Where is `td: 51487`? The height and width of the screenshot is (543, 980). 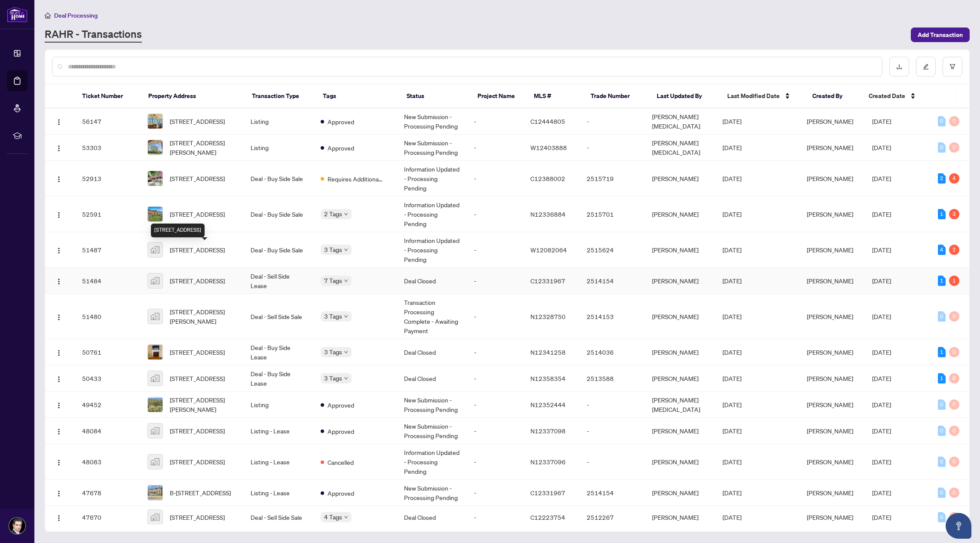
td: 51487 is located at coordinates (108, 250).